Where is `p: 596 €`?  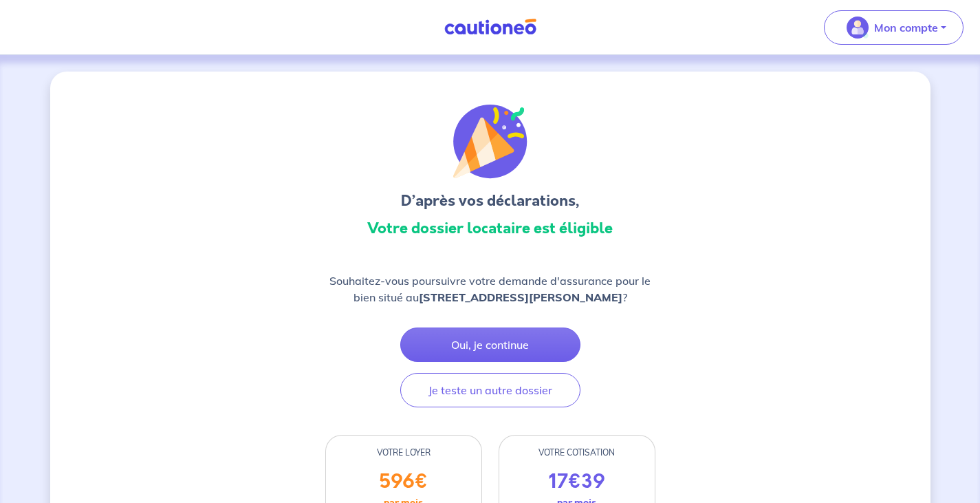 p: 596 € is located at coordinates (403, 482).